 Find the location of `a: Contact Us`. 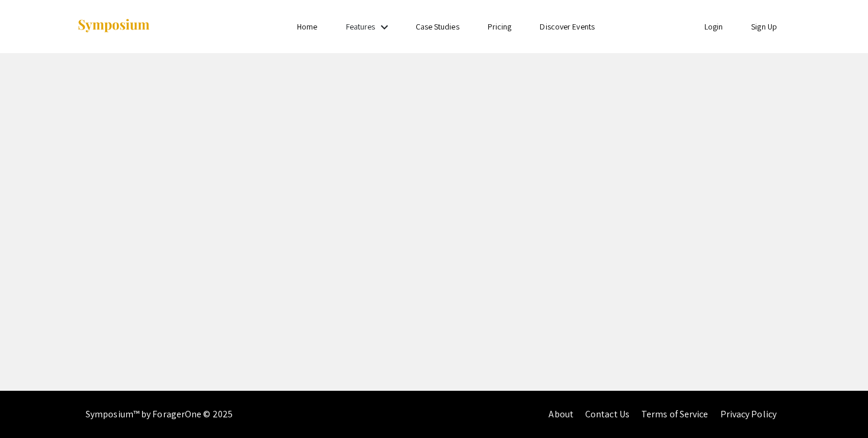

a: Contact Us is located at coordinates (607, 414).